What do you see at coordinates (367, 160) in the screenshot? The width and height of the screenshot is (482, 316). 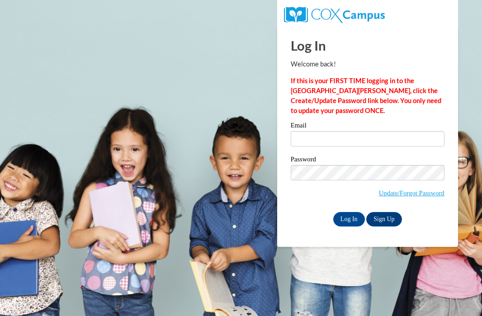 I see `label: Password` at bounding box center [367, 160].